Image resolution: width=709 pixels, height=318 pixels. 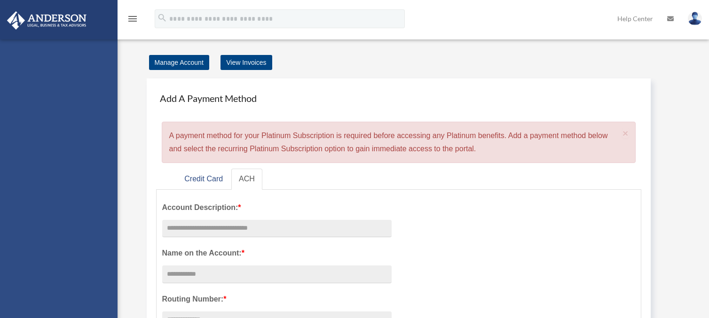 I want to click on label: Name on the Account:, so click(x=277, y=254).